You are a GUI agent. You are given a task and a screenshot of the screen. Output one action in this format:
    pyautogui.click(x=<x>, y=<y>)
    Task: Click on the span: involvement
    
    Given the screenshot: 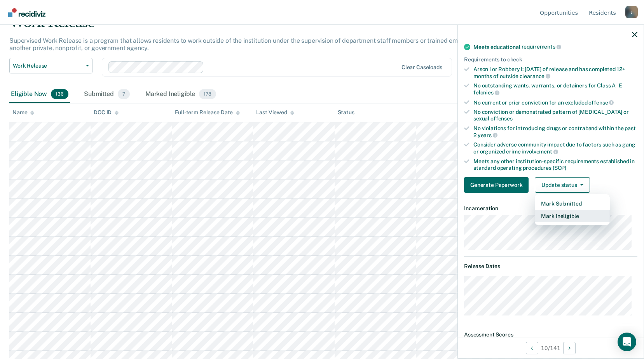 What is the action you would take?
    pyautogui.click(x=539, y=152)
    